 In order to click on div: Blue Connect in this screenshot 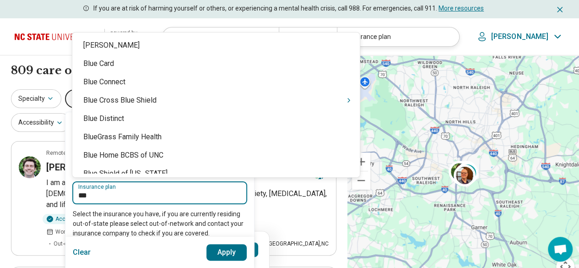, I will do `click(216, 82)`.